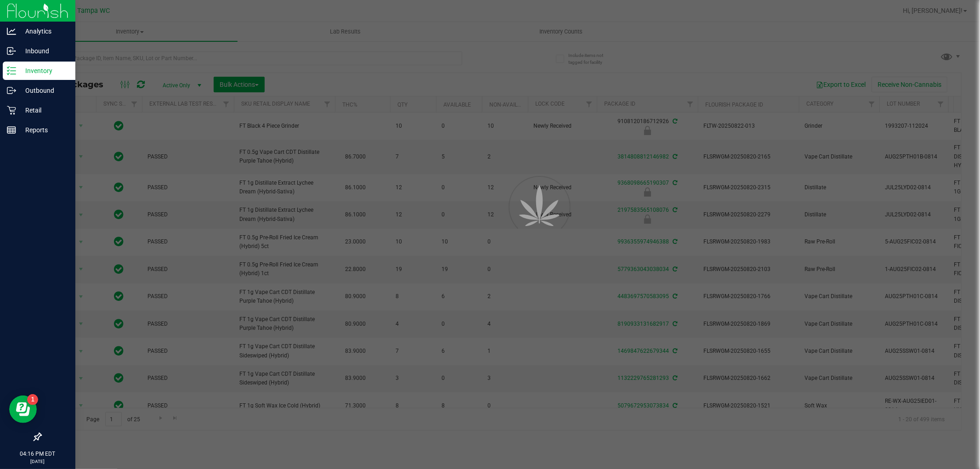  Describe the element at coordinates (43, 90) in the screenshot. I see `p: Outbound` at that location.